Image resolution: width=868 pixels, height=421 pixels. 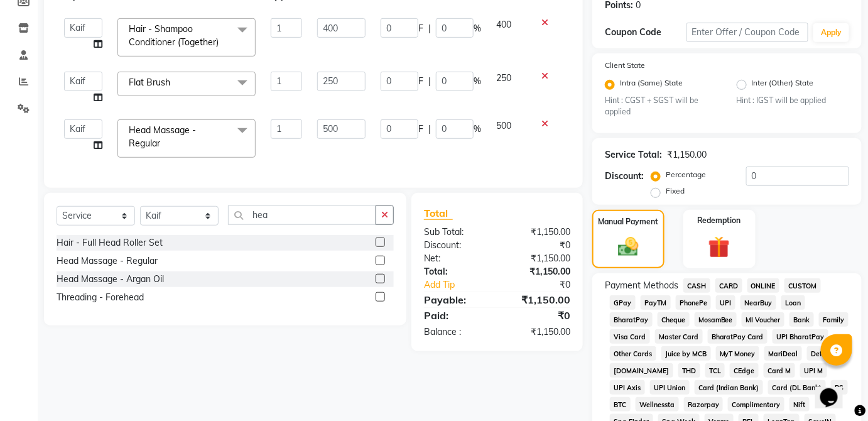 What do you see at coordinates (633, 155) in the screenshot?
I see `div: Service Total:` at bounding box center [633, 155].